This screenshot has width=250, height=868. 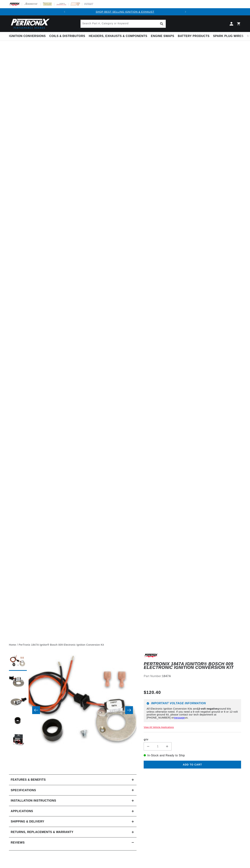 What do you see at coordinates (28, 36) in the screenshot?
I see `span: Ignition Conversions` at bounding box center [28, 36].